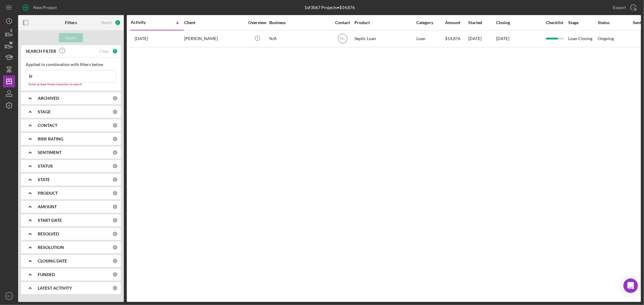 The image size is (644, 305). Describe the element at coordinates (144, 22) in the screenshot. I see `div: Activity` at that location.